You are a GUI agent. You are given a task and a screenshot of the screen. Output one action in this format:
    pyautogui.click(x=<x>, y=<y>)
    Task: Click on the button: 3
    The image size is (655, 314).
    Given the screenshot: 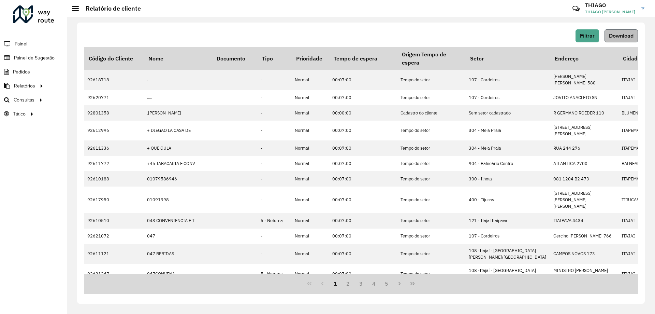 What is the action you would take?
    pyautogui.click(x=361, y=283)
    